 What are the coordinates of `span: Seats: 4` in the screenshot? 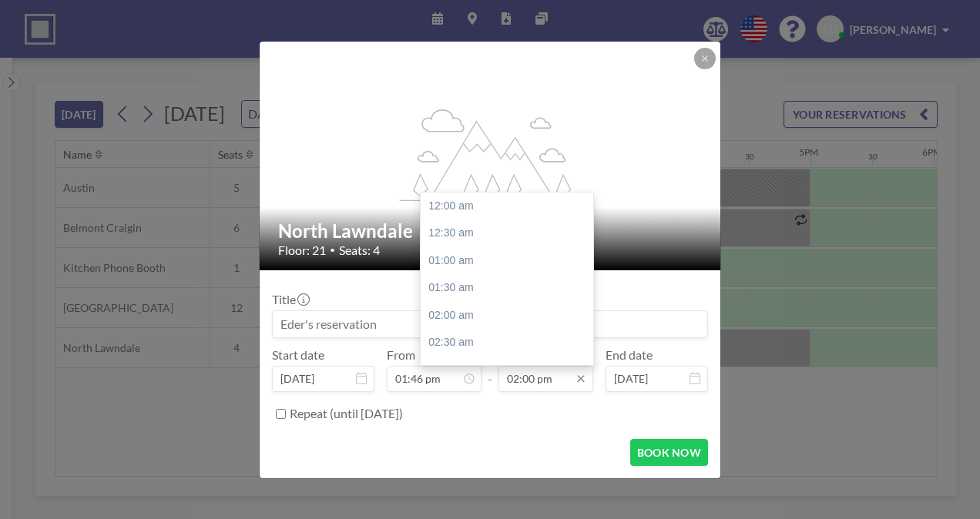 It's located at (359, 250).